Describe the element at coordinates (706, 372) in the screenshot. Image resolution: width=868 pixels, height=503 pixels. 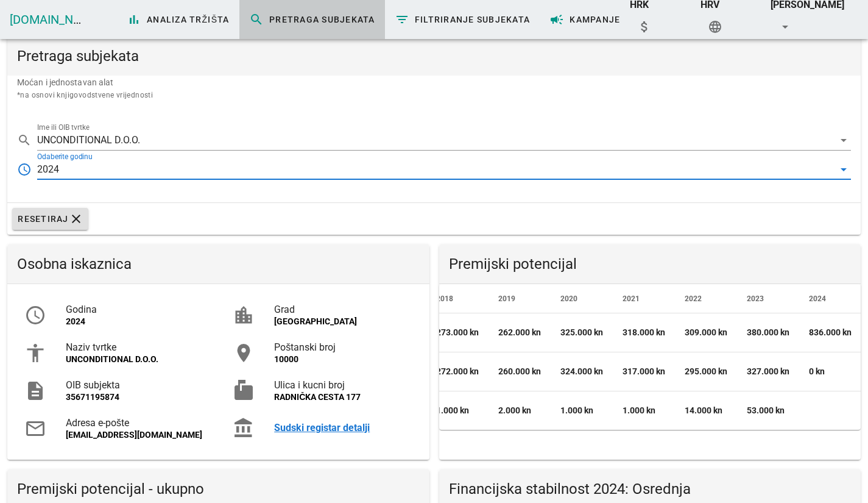
I see `td: 295.000 kn` at that location.